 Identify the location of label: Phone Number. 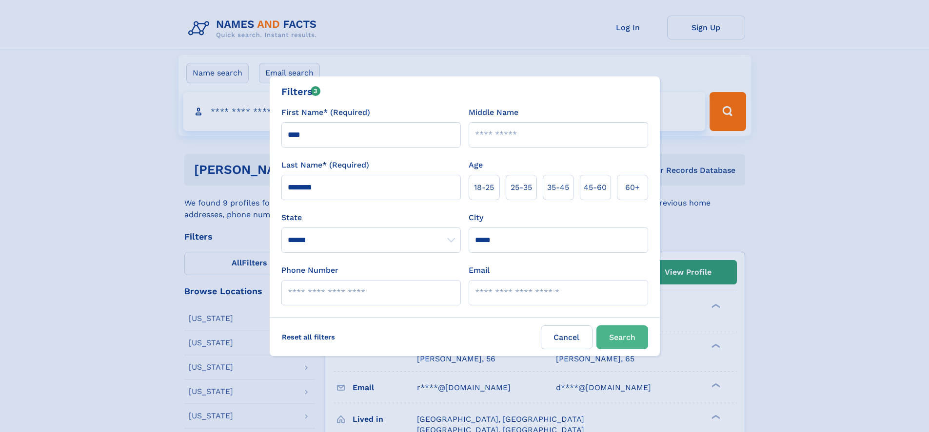
(310, 271).